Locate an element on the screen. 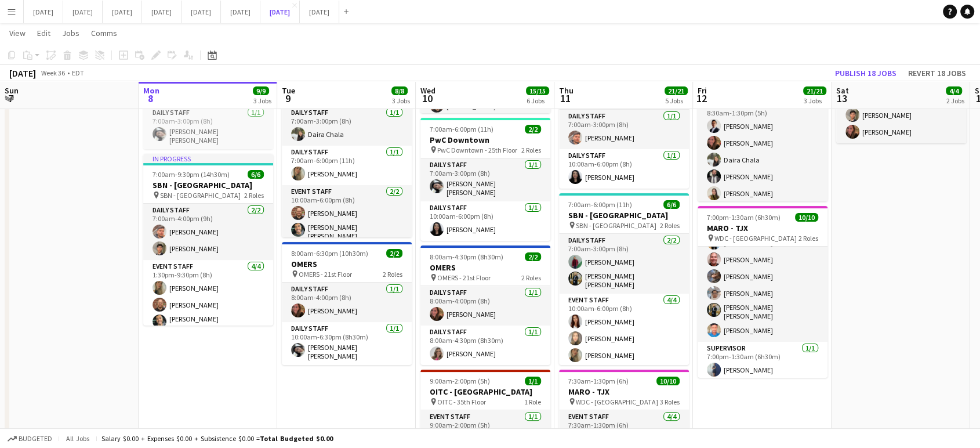  div: 8:00am-4:30pm (8h30m)2/2OMERS OMERS - 21st Floor2 RolesDaily Staff1/18:00am-4:00pm (8h)[PERSON_NA... is located at coordinates (485, 305).